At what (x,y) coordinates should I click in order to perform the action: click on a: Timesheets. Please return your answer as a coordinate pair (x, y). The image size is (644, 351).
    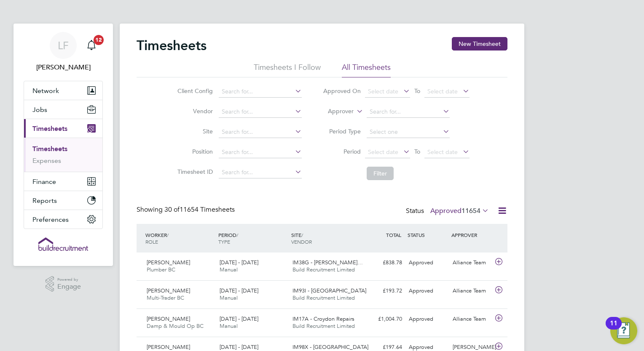
    Looking at the image, I should click on (50, 149).